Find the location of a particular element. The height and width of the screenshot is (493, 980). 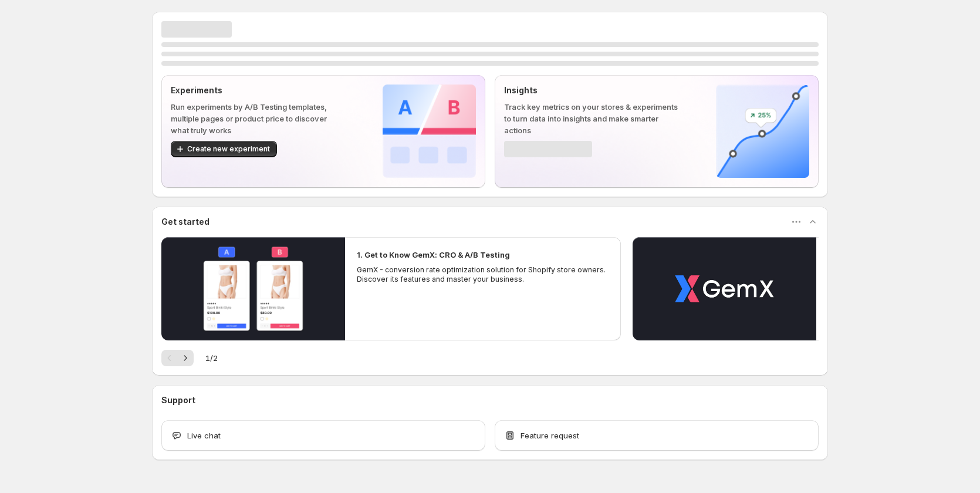

p: GemX - conversion rate optimization solution for Shopify store owners. Discover its features and ... is located at coordinates (483, 274).